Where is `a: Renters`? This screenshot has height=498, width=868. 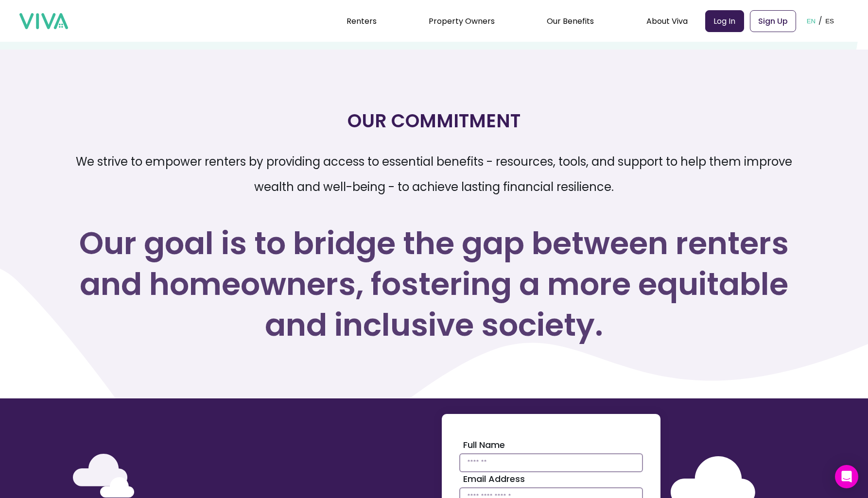
a: Renters is located at coordinates (361, 21).